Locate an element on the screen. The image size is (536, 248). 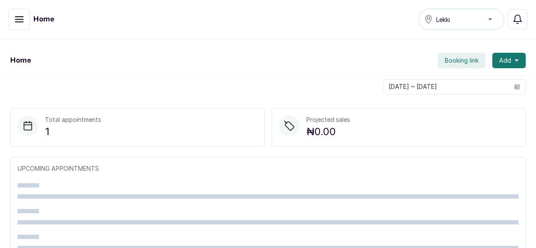
span: Lekki is located at coordinates (443, 19).